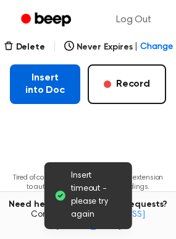 The height and width of the screenshot is (239, 176). What do you see at coordinates (96, 195) in the screenshot?
I see `span: Insert timeout - please try again` at bounding box center [96, 195].